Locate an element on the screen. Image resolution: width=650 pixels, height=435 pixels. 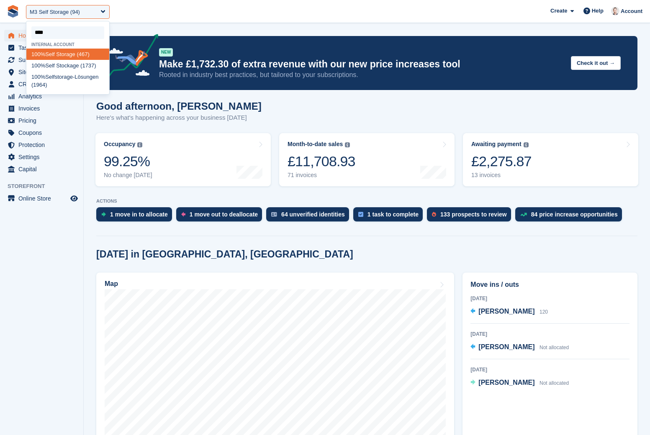
a: 84 price increase opportunities is located at coordinates (570, 216).